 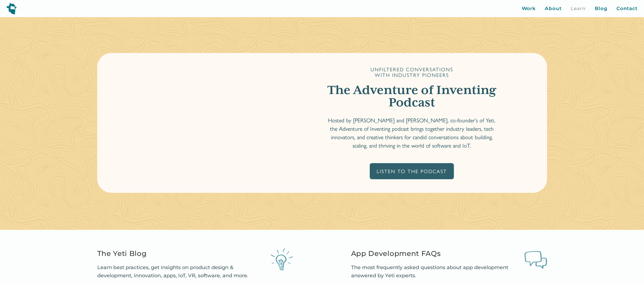 What do you see at coordinates (412, 171) in the screenshot?
I see `div: Listen To The Podcast` at bounding box center [412, 171].